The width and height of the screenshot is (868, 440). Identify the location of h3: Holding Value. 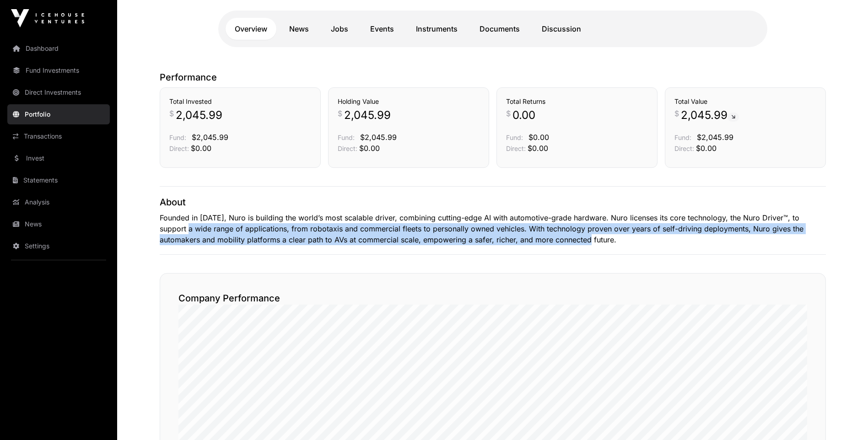
(408, 101).